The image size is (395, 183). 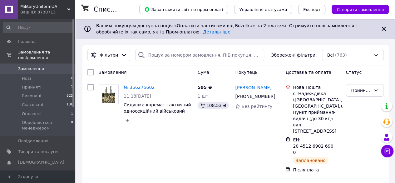 I want to click on a: Сидушка каремат тактичний односекційний військовий для сидіння товщина 20 мм, п'ятиточка армійськ..., so click(x=157, y=117).